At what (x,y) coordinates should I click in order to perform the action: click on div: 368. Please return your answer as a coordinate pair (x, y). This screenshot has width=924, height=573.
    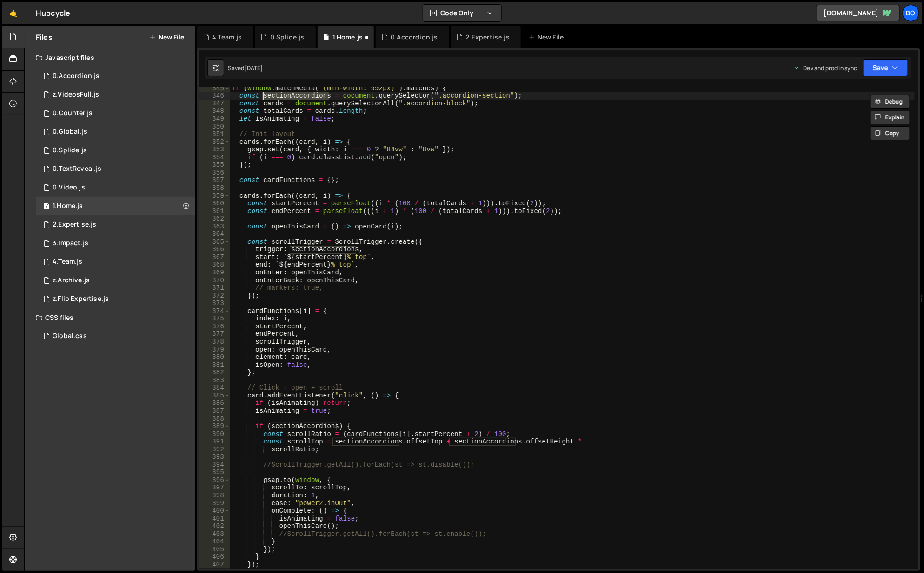
    Looking at the image, I should click on (214, 265).